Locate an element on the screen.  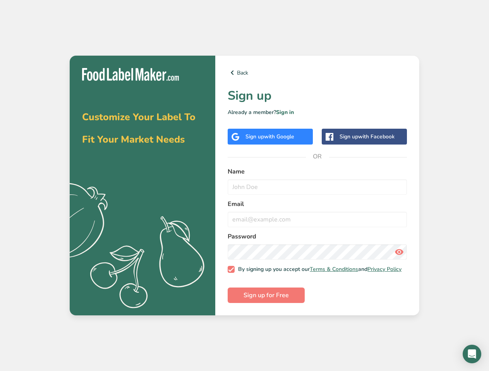
label: Password is located at coordinates (317, 237).